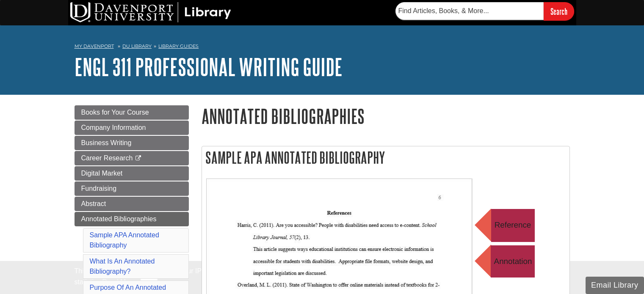 This screenshot has width=644, height=294. What do you see at coordinates (94, 203) in the screenshot?
I see `span: Abstract` at bounding box center [94, 203].